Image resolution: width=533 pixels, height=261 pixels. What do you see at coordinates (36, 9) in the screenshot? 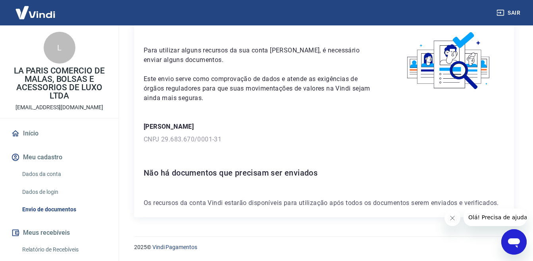
I see `span: Olá! Precisa de ajuda?` at bounding box center [36, 9].